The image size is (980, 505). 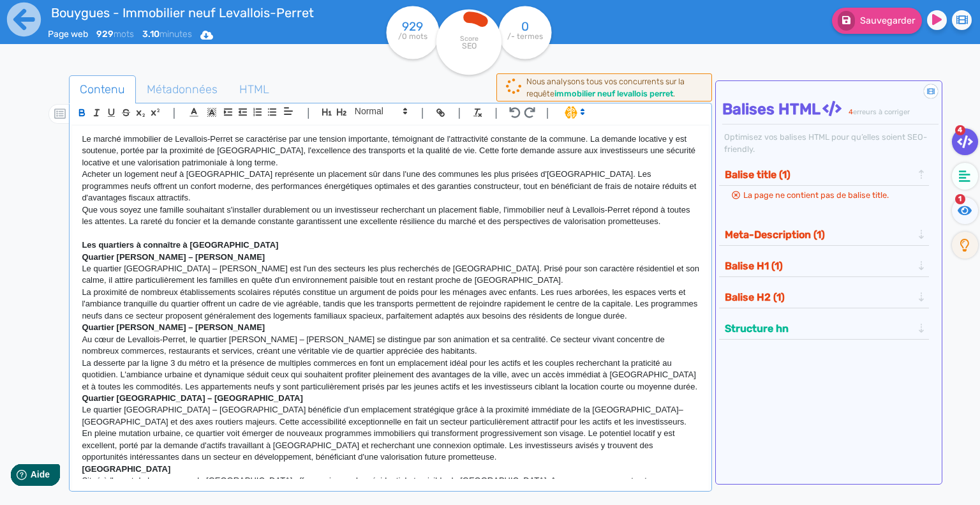 I want to click on span: Aide, so click(x=74, y=15).